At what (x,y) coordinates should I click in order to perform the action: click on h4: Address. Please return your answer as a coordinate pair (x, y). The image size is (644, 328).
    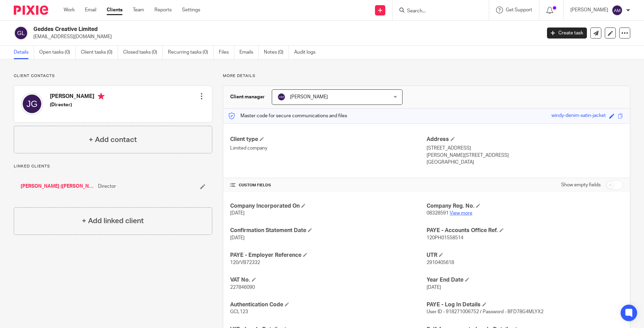
    Looking at the image, I should click on (525, 139).